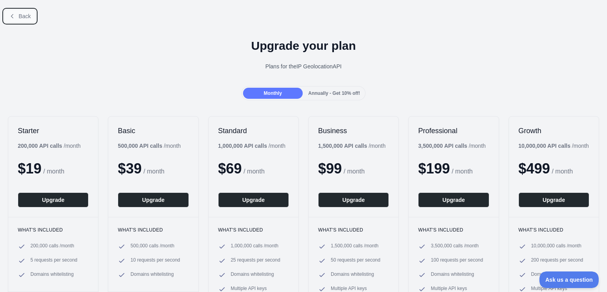 This screenshot has height=292, width=607. What do you see at coordinates (230, 168) in the screenshot?
I see `span: $ 69` at bounding box center [230, 168].